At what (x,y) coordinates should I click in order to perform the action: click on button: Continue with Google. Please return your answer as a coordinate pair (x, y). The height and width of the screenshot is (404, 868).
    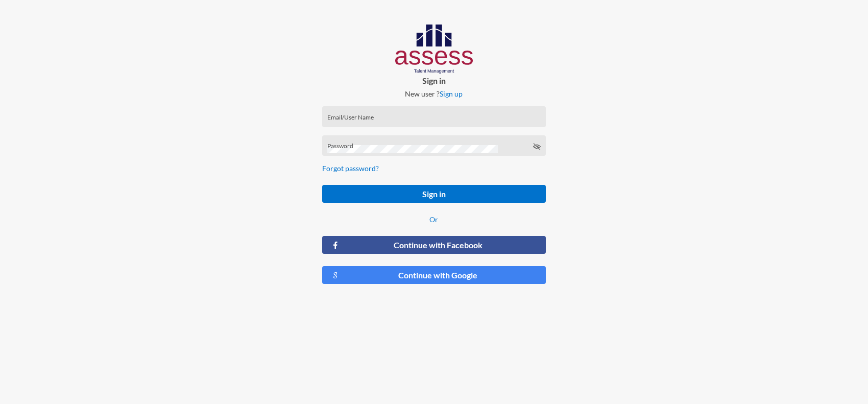
    Looking at the image, I should click on (434, 275).